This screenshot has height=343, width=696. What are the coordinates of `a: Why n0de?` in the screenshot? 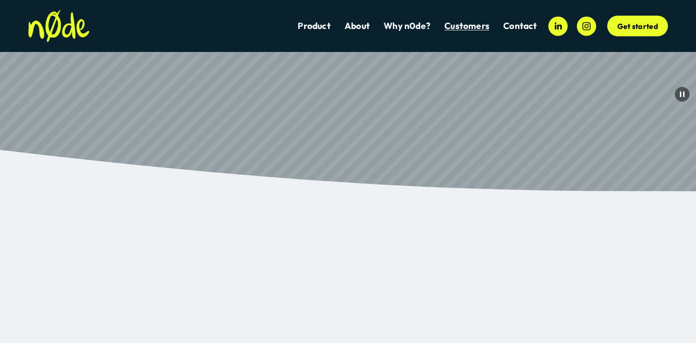 It's located at (407, 26).